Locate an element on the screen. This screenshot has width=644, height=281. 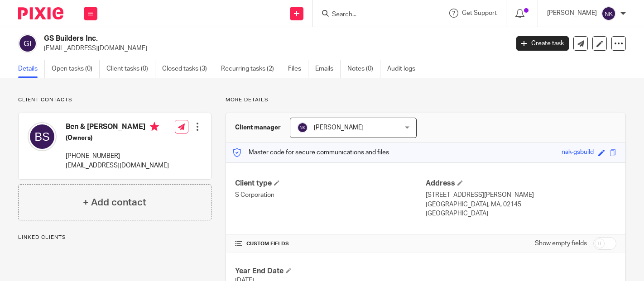
a: Emails is located at coordinates (328, 69).